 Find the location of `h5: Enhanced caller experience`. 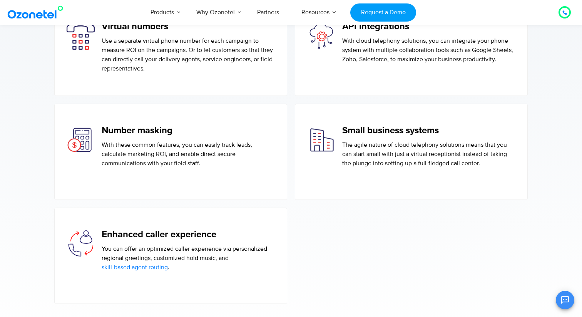

h5: Enhanced caller experience is located at coordinates (188, 234).